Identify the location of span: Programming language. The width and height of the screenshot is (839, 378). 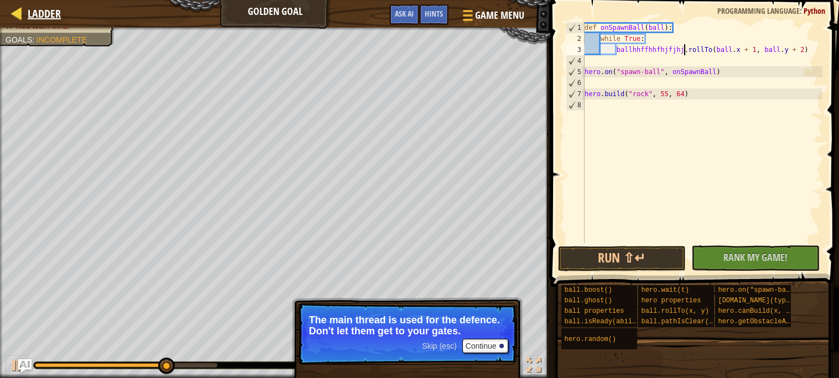
(758, 11).